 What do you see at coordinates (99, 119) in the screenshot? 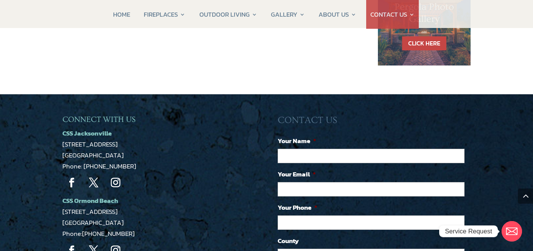
I see `span: CONNECT WITH US` at bounding box center [99, 119].